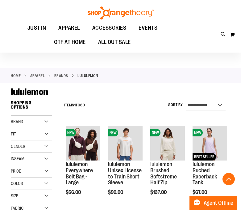 This screenshot has height=210, width=241. Describe the element at coordinates (213, 203) in the screenshot. I see `button: Agent Offline` at that location.